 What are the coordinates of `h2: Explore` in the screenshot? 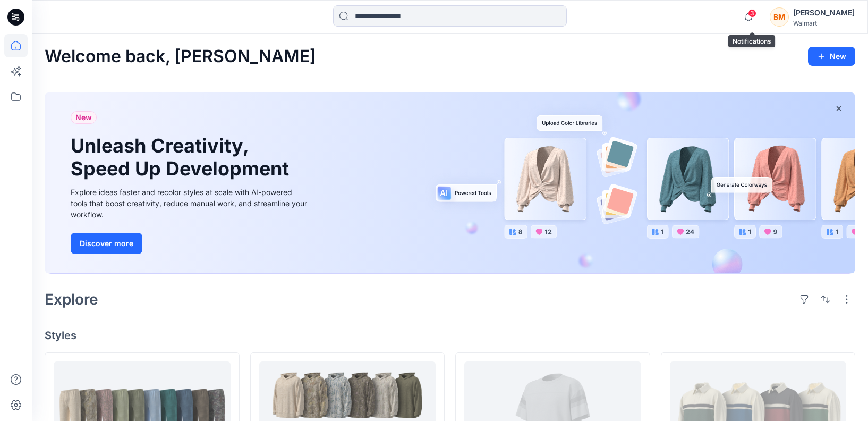 It's located at (71, 299).